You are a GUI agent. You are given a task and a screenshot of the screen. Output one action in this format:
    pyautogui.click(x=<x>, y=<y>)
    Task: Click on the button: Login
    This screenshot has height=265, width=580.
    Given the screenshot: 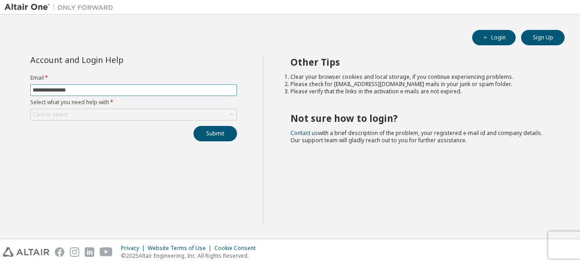 What is the action you would take?
    pyautogui.click(x=494, y=38)
    